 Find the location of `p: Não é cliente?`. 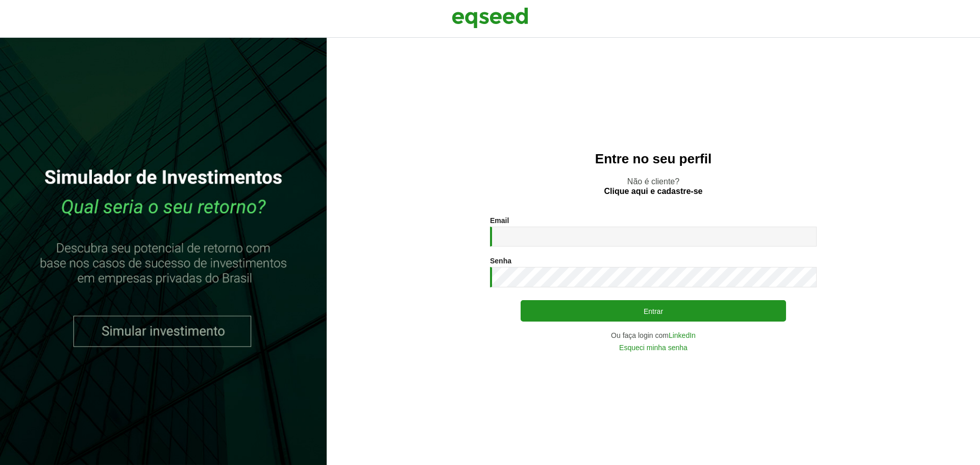

p: Não é cliente? is located at coordinates (653, 187).